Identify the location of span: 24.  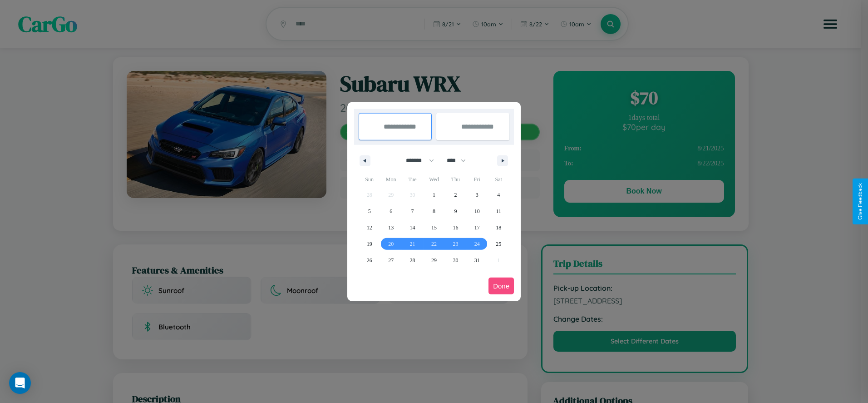
(477, 244).